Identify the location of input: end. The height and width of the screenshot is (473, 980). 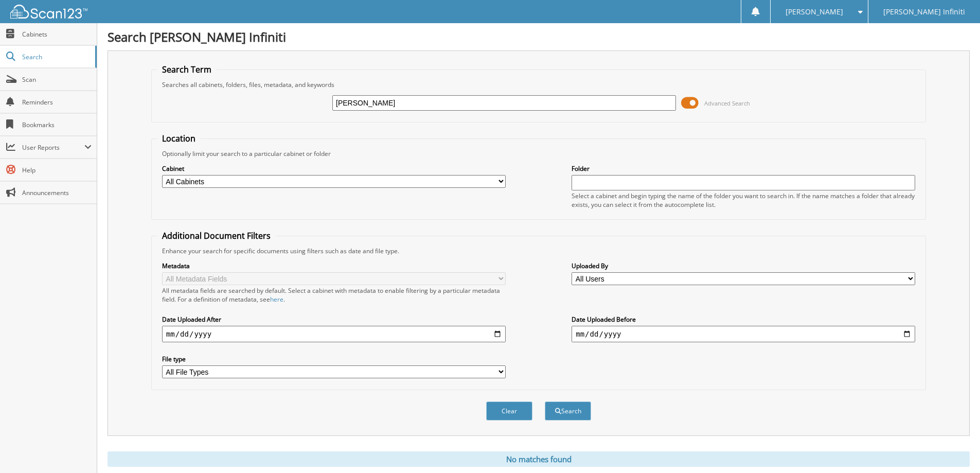
(743, 334).